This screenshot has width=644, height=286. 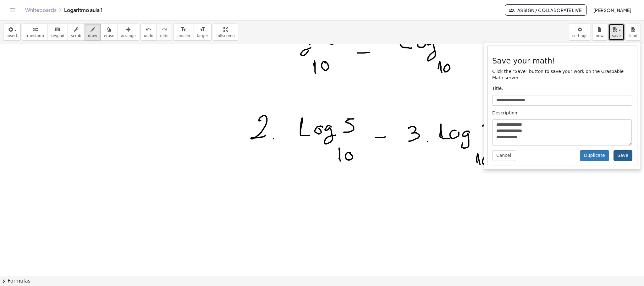 What do you see at coordinates (562, 113) in the screenshot?
I see `p: Description:` at bounding box center [562, 113].